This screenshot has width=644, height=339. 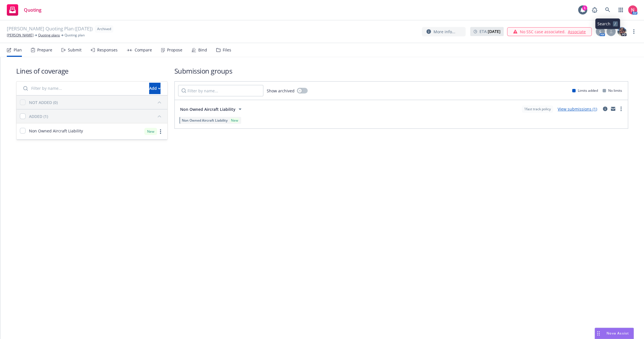 What do you see at coordinates (155, 88) in the screenshot?
I see `div: Add` at bounding box center [155, 88].